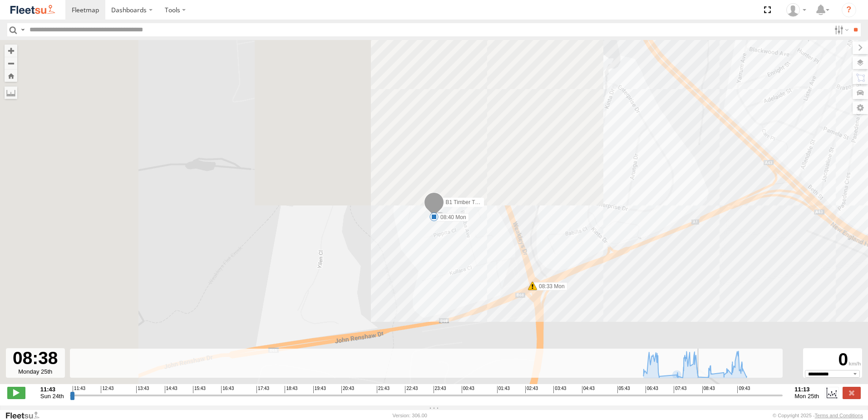 The width and height of the screenshot is (868, 420). What do you see at coordinates (23, 29) in the screenshot?
I see `label: Search Query` at bounding box center [23, 29].